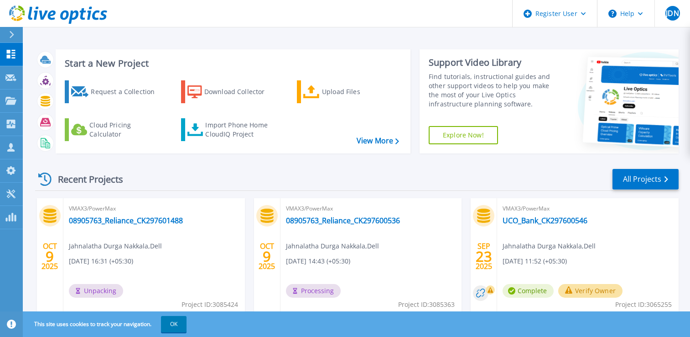 This screenshot has height=337, width=690. What do you see at coordinates (127, 92) in the screenshot?
I see `div: Request a Collection` at bounding box center [127, 92].